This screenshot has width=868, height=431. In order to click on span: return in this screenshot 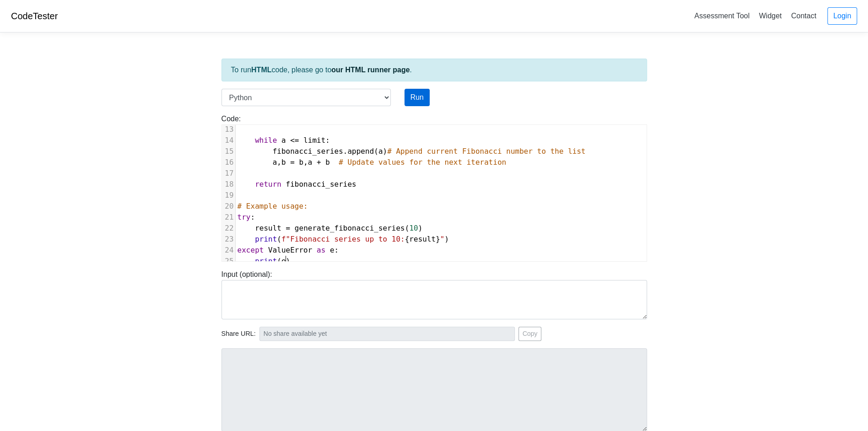, I will do `click(268, 184)`.